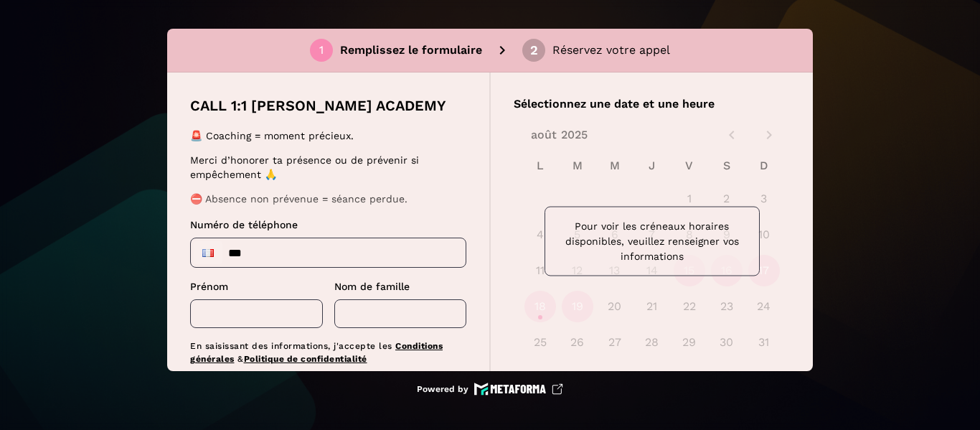  Describe the element at coordinates (442, 390) in the screenshot. I see `p: Powered by` at that location.